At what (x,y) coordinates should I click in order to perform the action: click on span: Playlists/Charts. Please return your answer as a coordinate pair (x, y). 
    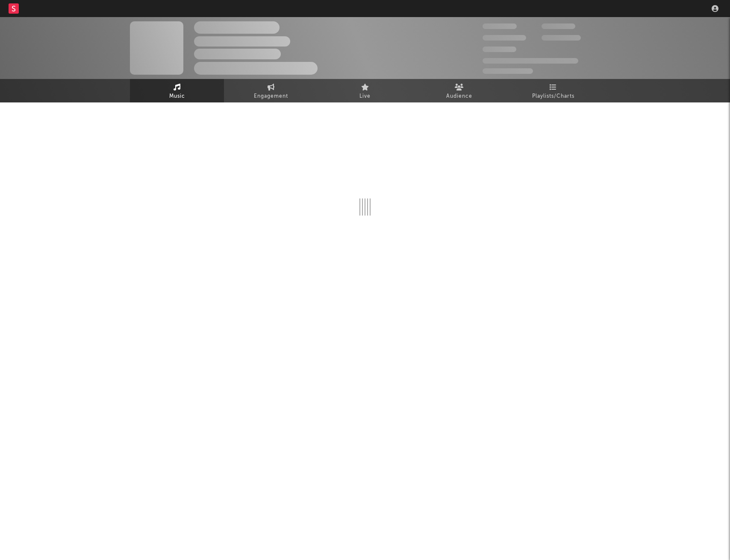
    Looking at the image, I should click on (553, 96).